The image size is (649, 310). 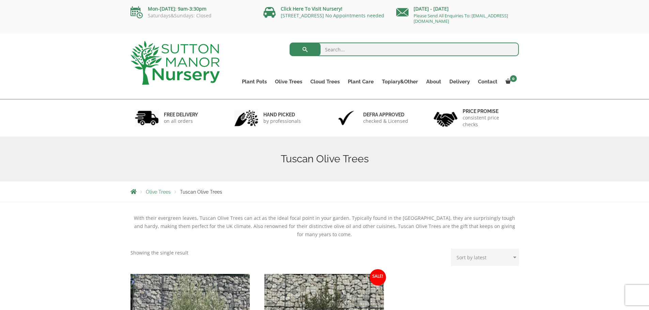 I want to click on p: Showing the single result, so click(x=159, y=253).